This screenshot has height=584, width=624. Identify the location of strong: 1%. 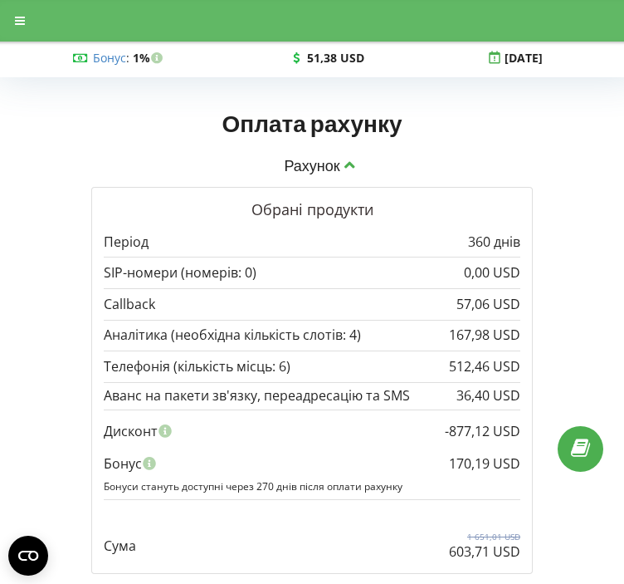
(149, 57).